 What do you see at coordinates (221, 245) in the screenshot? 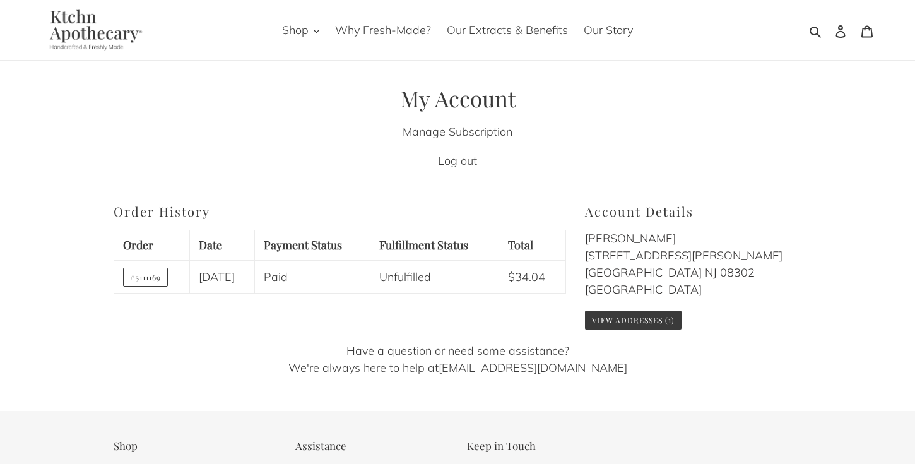
I see `th: Date` at bounding box center [221, 245].